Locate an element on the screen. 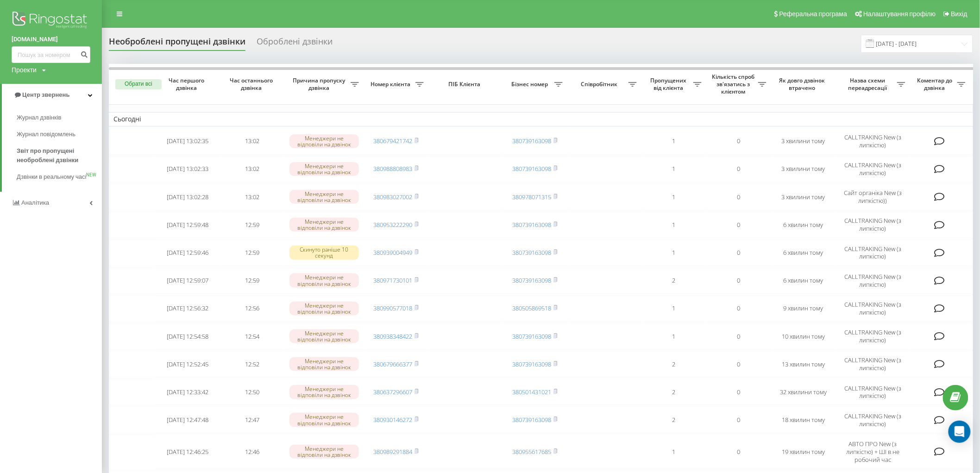 Image resolution: width=980 pixels, height=473 pixels. a: 380939004949 is located at coordinates (393, 253).